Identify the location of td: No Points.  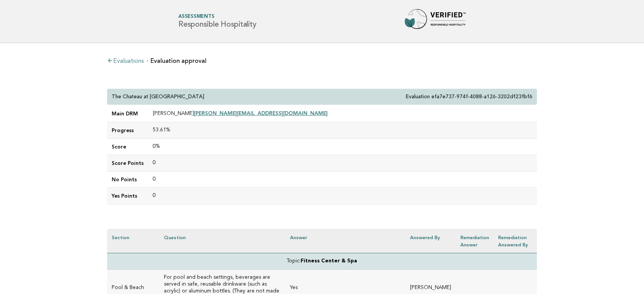
(128, 180).